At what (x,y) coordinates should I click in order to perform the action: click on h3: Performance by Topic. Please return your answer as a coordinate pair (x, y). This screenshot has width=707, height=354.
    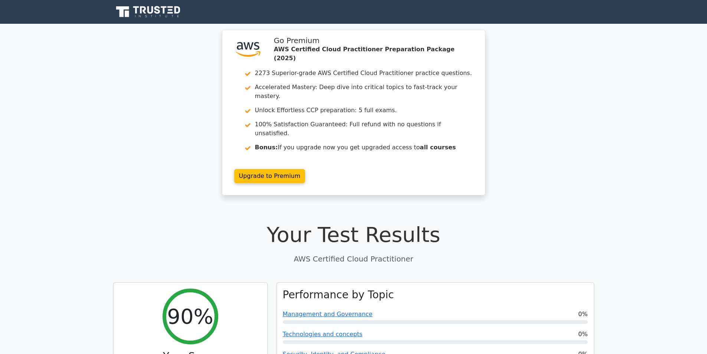
    Looking at the image, I should click on (338, 295).